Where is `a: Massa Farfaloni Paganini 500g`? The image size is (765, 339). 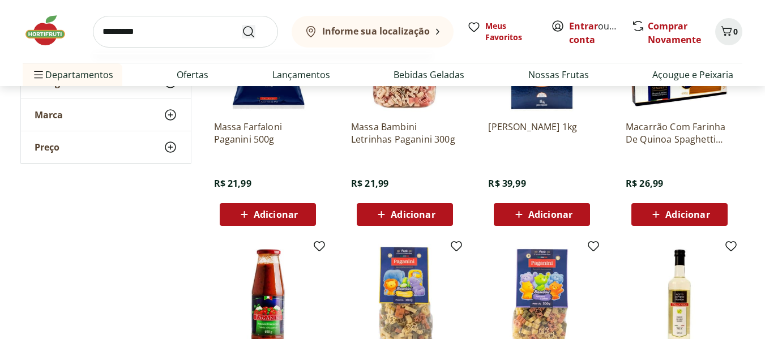 a: Massa Farfaloni Paganini 500g is located at coordinates (268, 133).